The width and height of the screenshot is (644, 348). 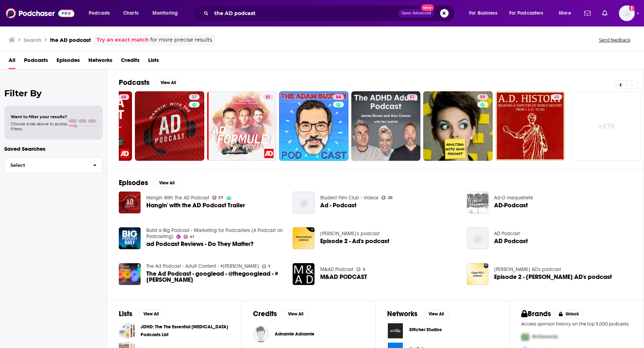 What do you see at coordinates (181, 40) in the screenshot?
I see `span: for more precise results` at bounding box center [181, 40].